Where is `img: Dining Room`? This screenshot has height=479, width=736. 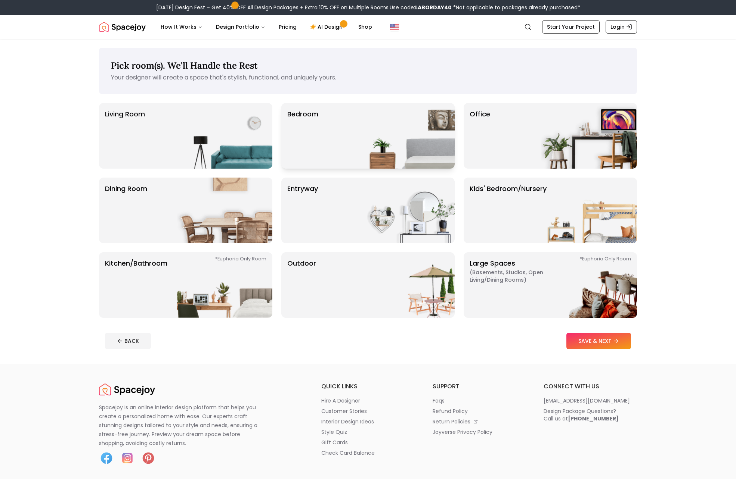
img: Dining Room is located at coordinates (224, 211).